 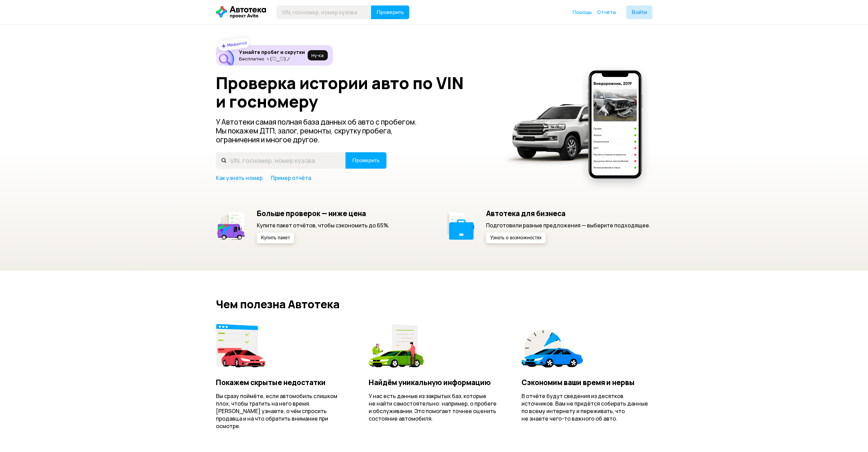 What do you see at coordinates (272, 59) in the screenshot?
I see `p: Бесплатно ヽ(♡‿♡)ノ` at bounding box center [272, 59].